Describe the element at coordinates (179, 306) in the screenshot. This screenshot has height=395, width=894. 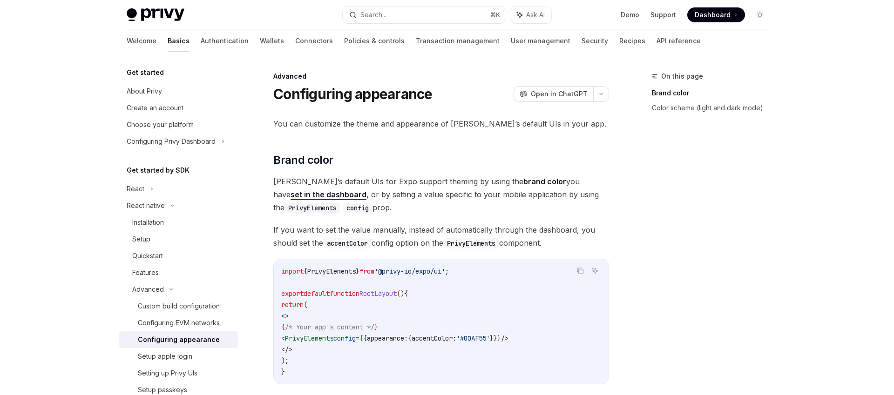
I see `div: Custom build configuration` at that location.